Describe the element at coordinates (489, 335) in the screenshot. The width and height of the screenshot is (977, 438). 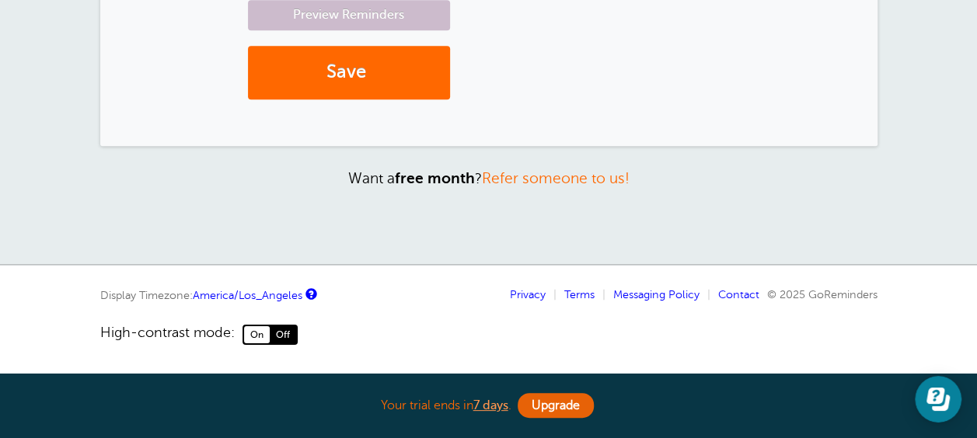
I see `a: High-contrast mode: On Off` at that location.